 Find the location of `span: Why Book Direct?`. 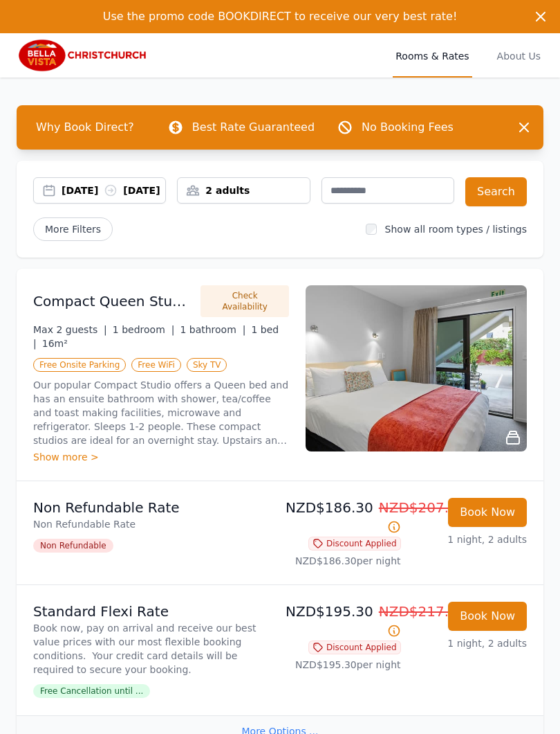

span: Why Book Direct? is located at coordinates (85, 127).